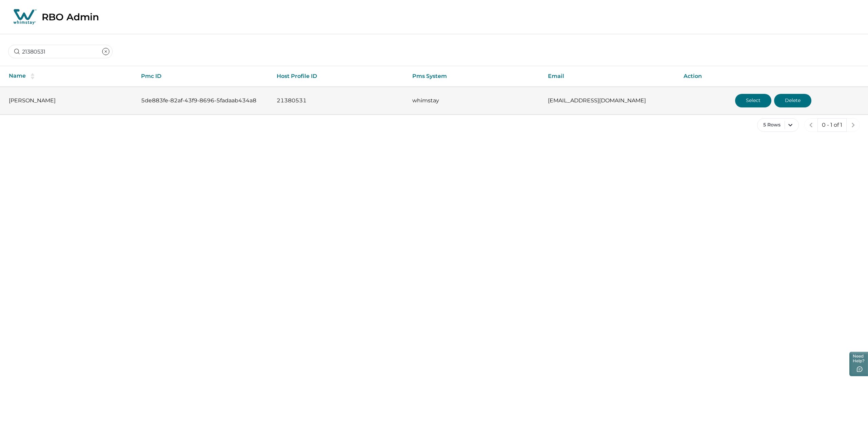 The image size is (868, 427). Describe the element at coordinates (475, 101) in the screenshot. I see `p: whimstay` at that location.